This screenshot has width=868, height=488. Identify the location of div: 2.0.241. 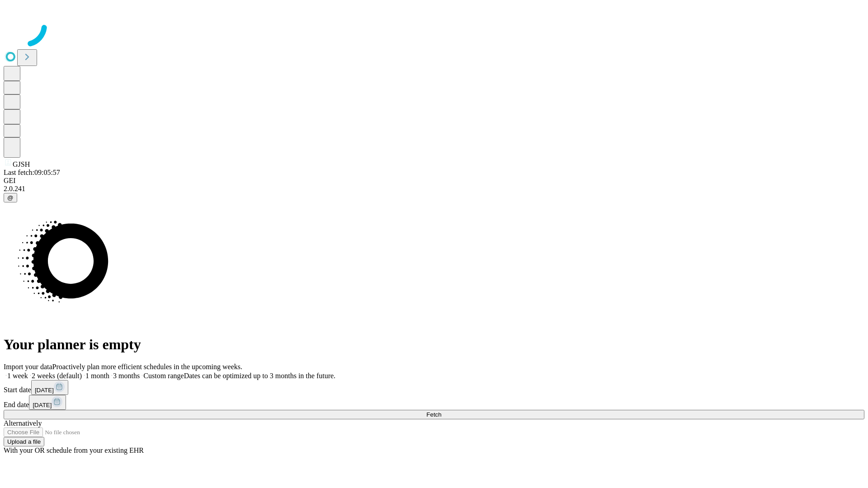
(434, 189).